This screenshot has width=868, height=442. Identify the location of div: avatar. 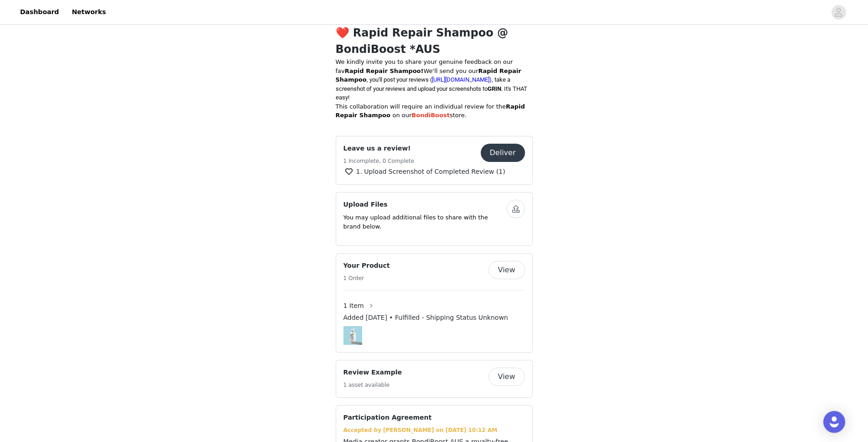
(838, 13).